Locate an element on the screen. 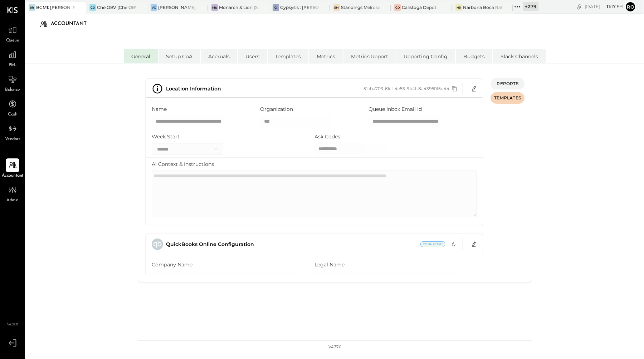  li: Metrics Report is located at coordinates (370, 56).